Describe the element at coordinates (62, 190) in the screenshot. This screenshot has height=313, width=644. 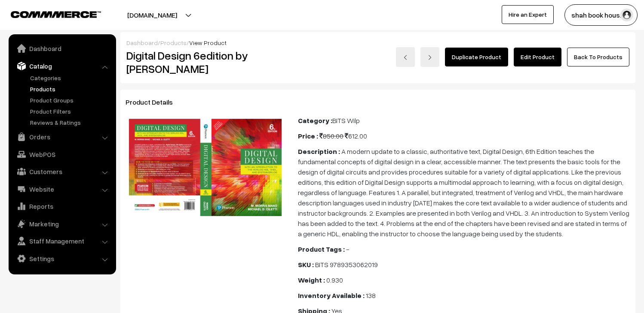
I see `a: Website` at that location.